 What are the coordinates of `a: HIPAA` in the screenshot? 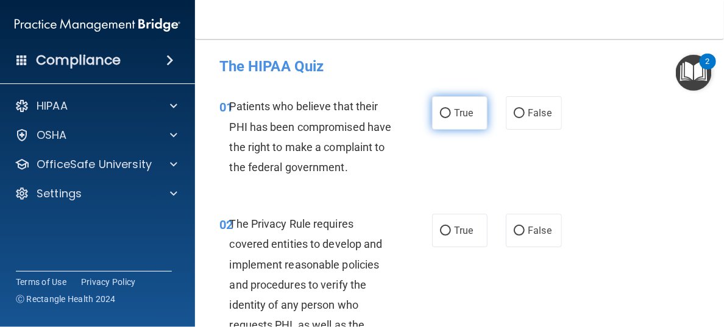 It's located at (96, 106).